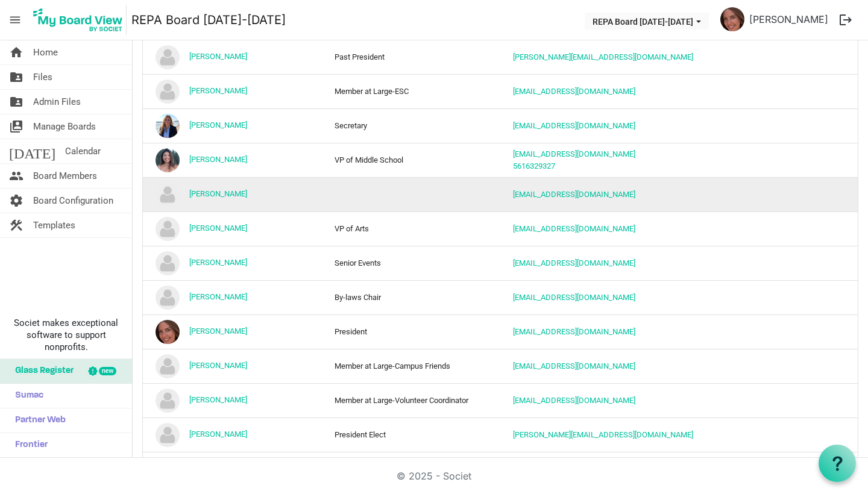  I want to click on button: REPA Board 2025-2026 dropdownbutton, so click(647, 21).